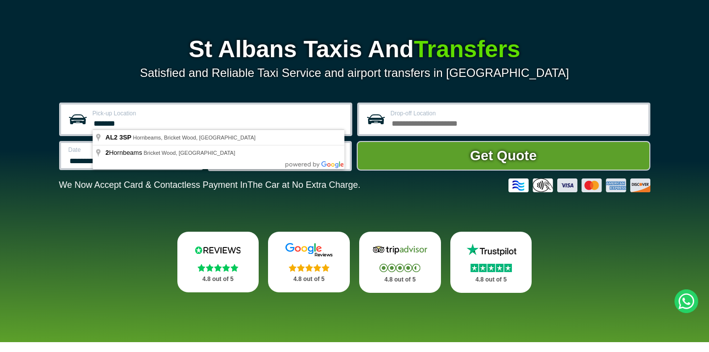  What do you see at coordinates (580, 185) in the screenshot?
I see `img: Credit And Debit Cards` at bounding box center [580, 185].